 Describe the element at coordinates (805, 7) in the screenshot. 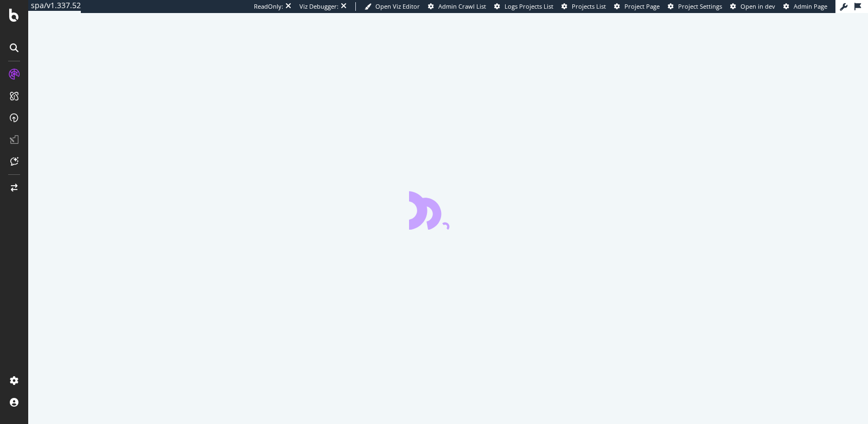

I see `a: Admin Page` at that location.